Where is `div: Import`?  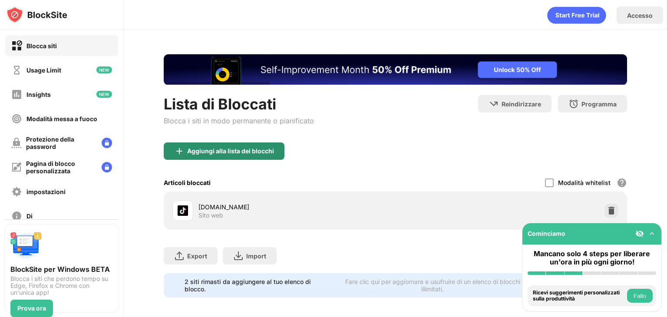 div: Import is located at coordinates (256, 256).